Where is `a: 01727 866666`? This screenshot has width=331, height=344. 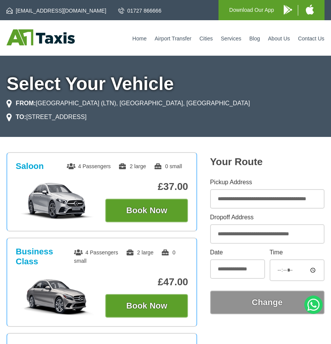
a: 01727 866666 is located at coordinates (140, 11).